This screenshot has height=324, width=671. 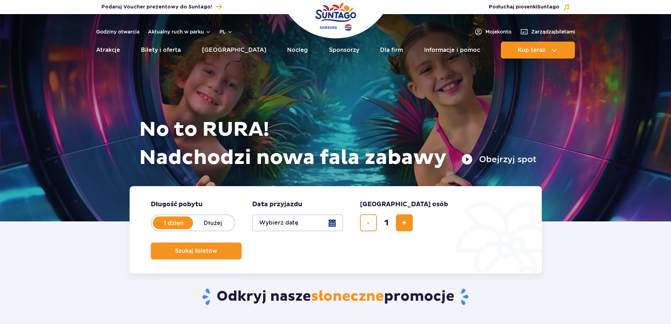 What do you see at coordinates (368, 223) in the screenshot?
I see `button: usuń bilet` at bounding box center [368, 223].